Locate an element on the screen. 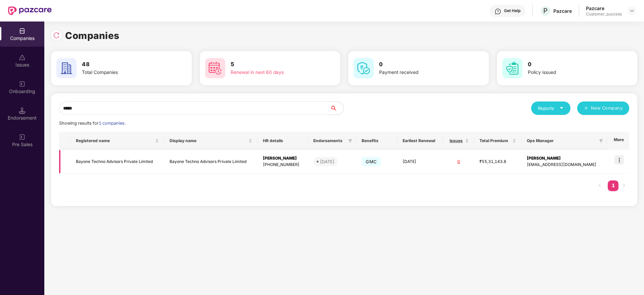 The image size is (644, 295). span: P is located at coordinates (545, 11).